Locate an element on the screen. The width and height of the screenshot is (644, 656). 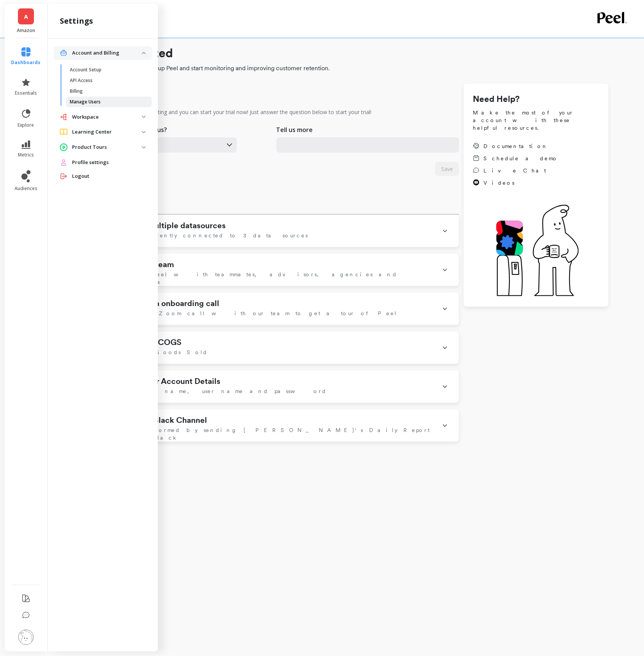
a: Documentation is located at coordinates (515, 146).